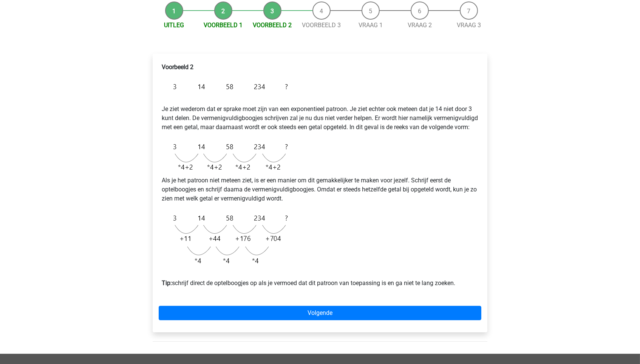 The image size is (640, 364). What do you see at coordinates (320, 279) in the screenshot?
I see `p: schrijf direct de optelboogjes op als je vermoed dat dit patroon van toepassing is en ga niet te ...` at bounding box center [320, 279].